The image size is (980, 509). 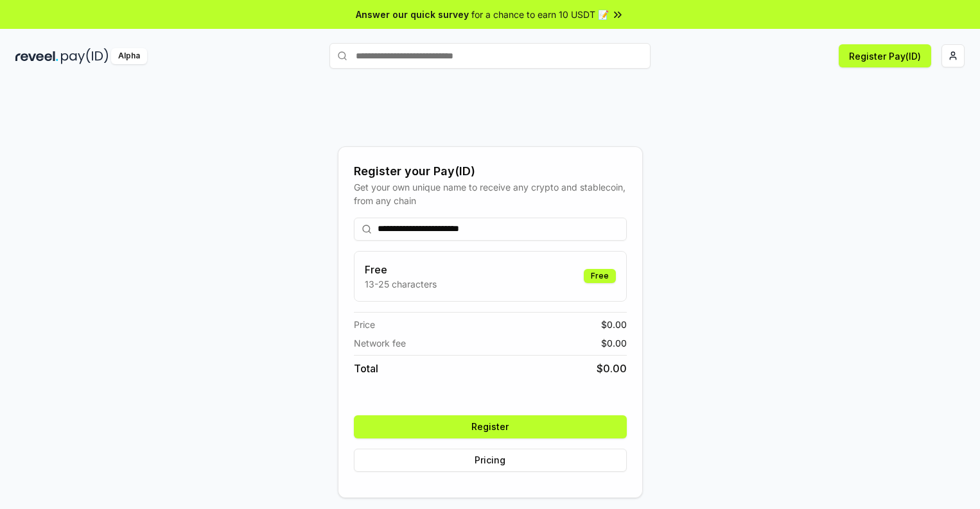 I want to click on div: Free, so click(x=599, y=276).